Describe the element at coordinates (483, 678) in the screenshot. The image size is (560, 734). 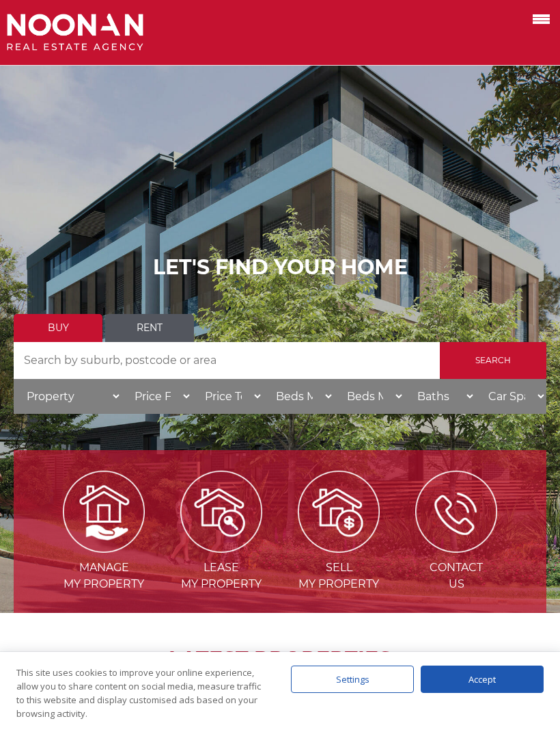
I see `div: Accept` at that location.